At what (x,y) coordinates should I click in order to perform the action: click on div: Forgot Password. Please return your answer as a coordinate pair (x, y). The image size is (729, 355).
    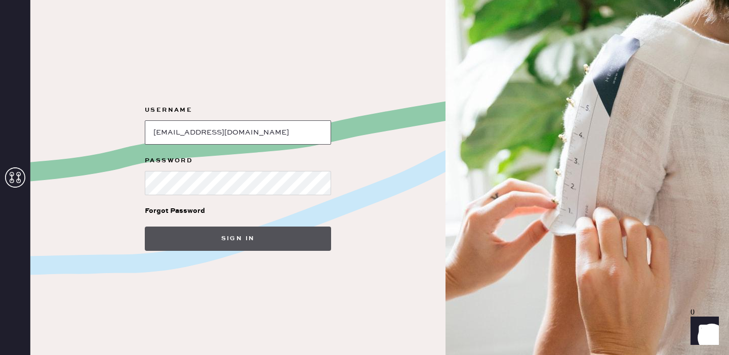
    Looking at the image, I should click on (175, 211).